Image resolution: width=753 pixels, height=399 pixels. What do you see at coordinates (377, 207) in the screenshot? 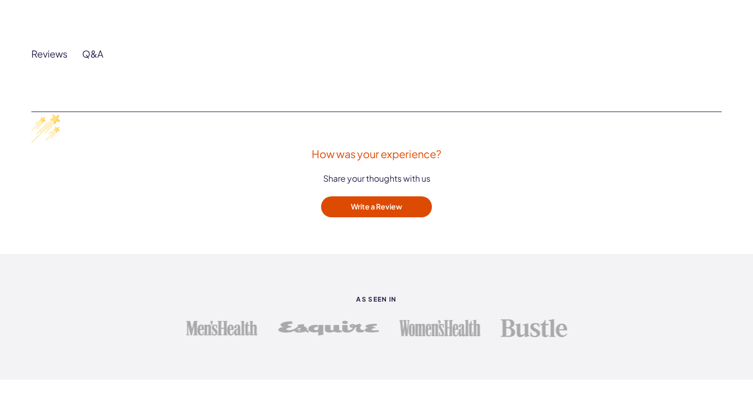
I see `button: Write a Review` at bounding box center [377, 207].